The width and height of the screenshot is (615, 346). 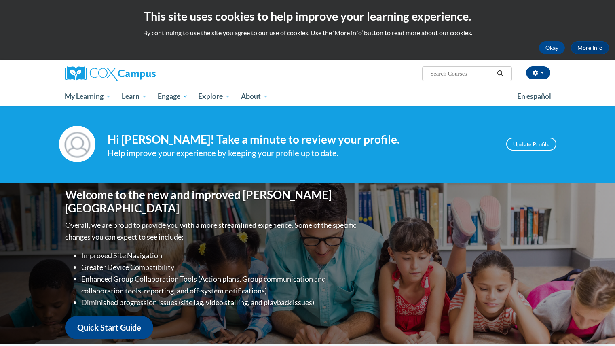 What do you see at coordinates (173, 96) in the screenshot?
I see `a: Engage` at bounding box center [173, 96].